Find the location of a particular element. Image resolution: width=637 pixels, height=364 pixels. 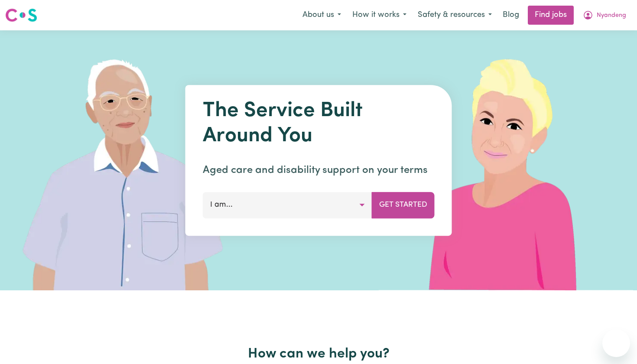

span: Nyandeng is located at coordinates (611, 16).